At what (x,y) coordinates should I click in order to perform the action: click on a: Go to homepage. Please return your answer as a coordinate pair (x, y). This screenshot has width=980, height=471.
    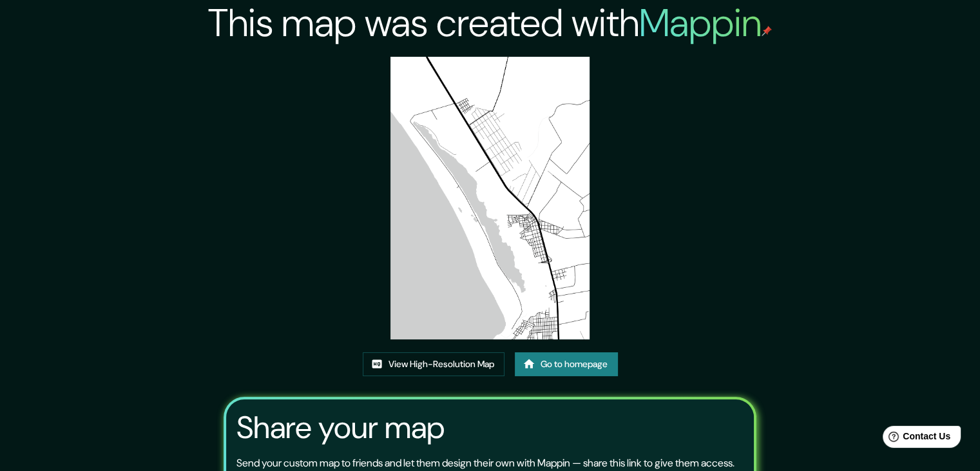
    Looking at the image, I should click on (566, 363).